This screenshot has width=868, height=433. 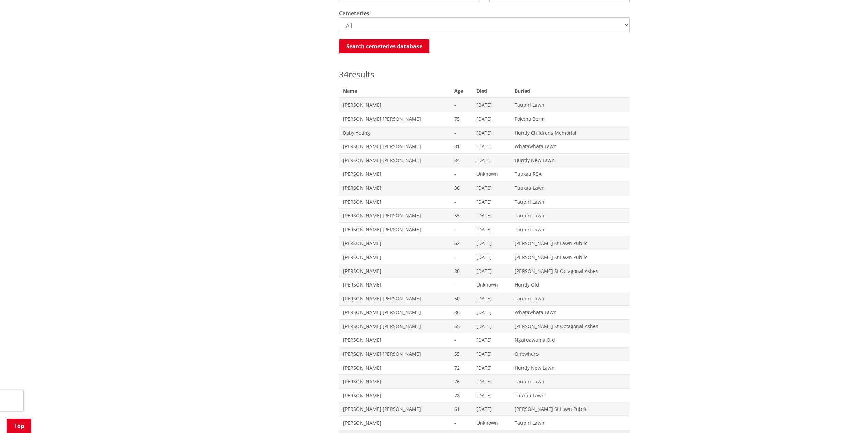 I want to click on a: Top, so click(x=19, y=426).